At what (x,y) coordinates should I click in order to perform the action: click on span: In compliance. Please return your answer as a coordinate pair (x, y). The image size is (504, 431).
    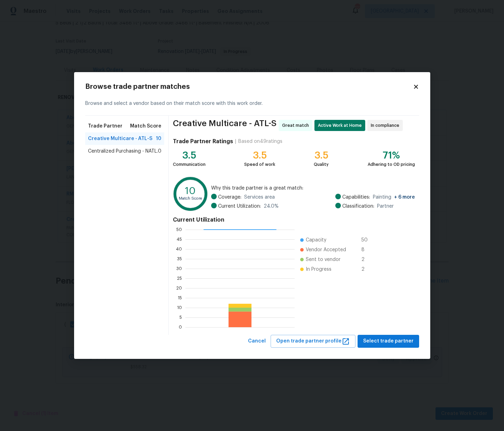
    Looking at the image, I should click on (387, 126).